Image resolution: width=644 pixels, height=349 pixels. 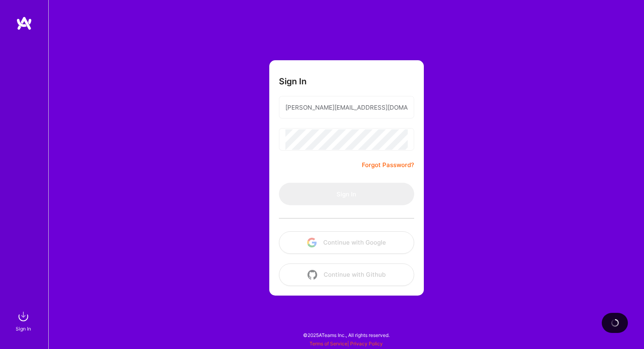 What do you see at coordinates (615, 323) in the screenshot?
I see `img: loading` at bounding box center [615, 323].